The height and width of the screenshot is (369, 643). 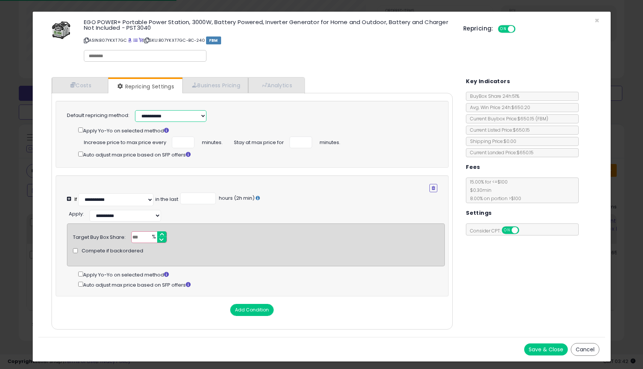 What do you see at coordinates (99, 236) in the screenshot?
I see `div: Target Buy Box Share:` at bounding box center [99, 236].